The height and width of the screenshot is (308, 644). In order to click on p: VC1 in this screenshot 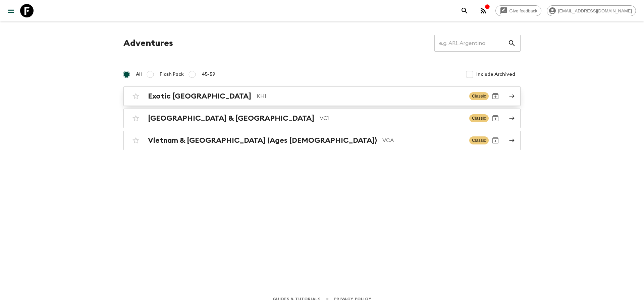, I will do `click(392, 119)`.